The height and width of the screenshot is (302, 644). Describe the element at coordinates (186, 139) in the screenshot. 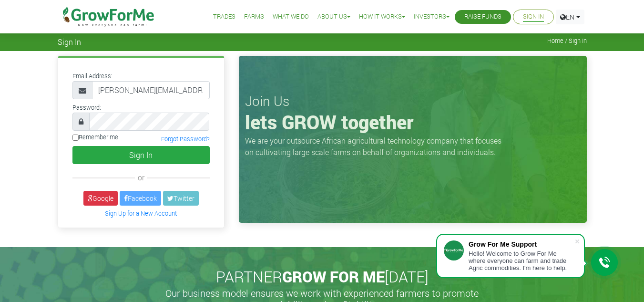

I see `a: Forgot Password?` at that location.